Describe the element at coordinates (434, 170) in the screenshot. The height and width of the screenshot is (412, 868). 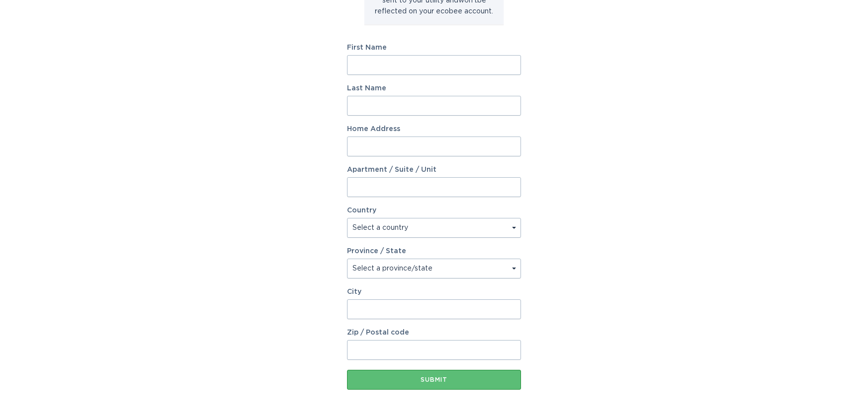
I see `label: Apartment / Suite / Unit` at that location.